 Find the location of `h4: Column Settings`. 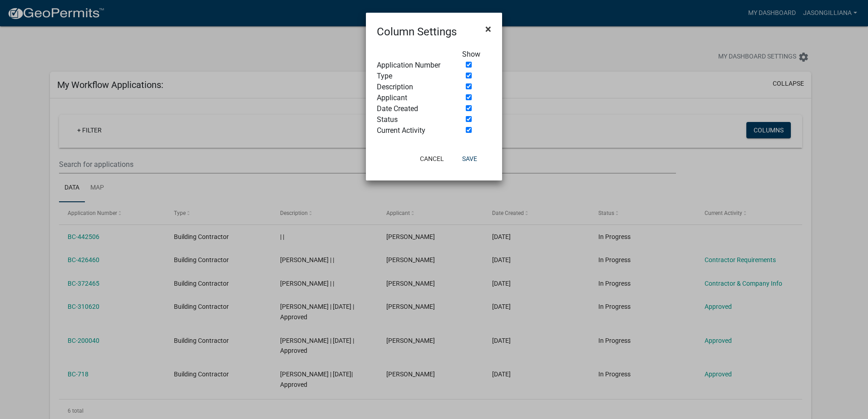

h4: Column Settings is located at coordinates (417, 32).